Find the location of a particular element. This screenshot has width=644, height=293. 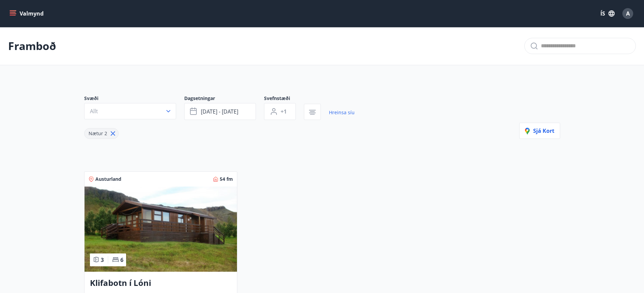

div: Nætur 2 is located at coordinates (101, 134).